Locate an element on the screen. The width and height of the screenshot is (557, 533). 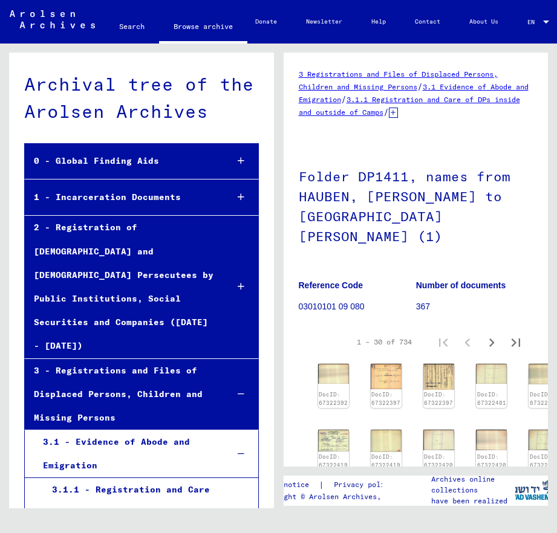
div: Archival tree of the Arolsen Archives is located at coordinates (141, 98).